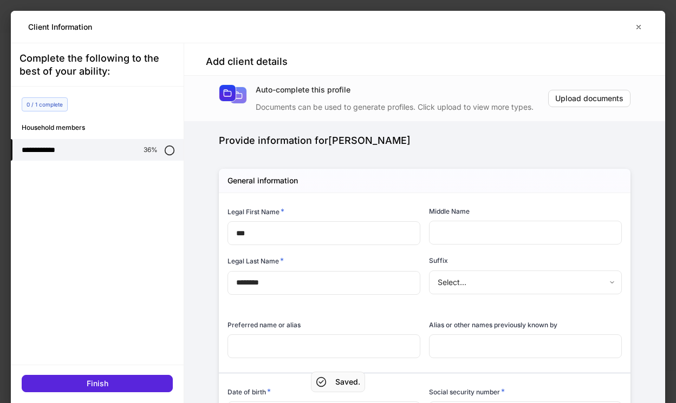  I want to click on h6: Preferred name or alias, so click(264, 325).